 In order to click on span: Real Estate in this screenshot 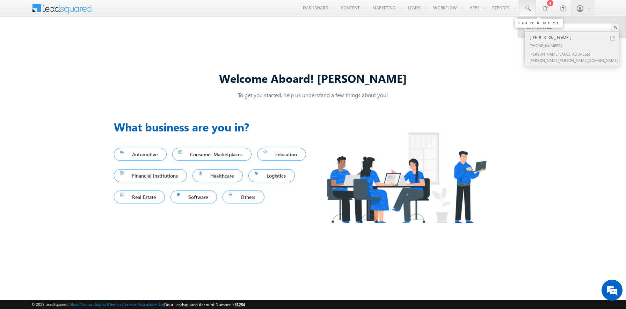, I will do `click(139, 197)`.